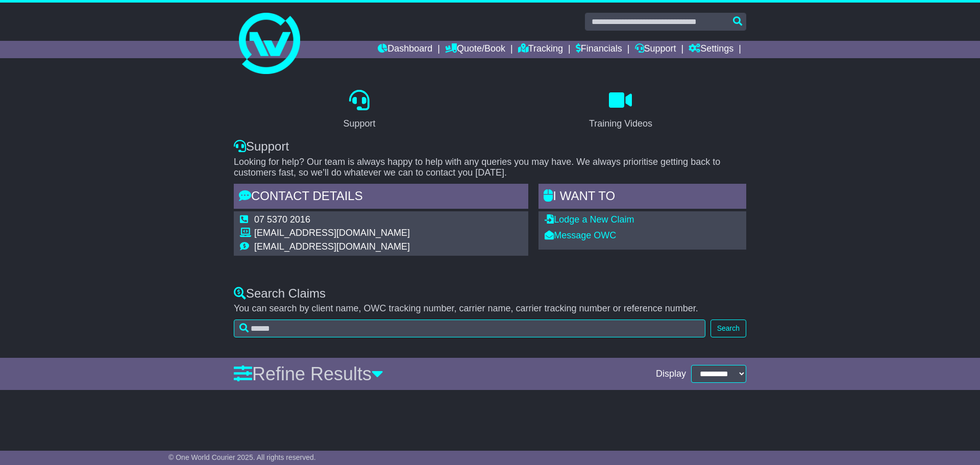 The width and height of the screenshot is (980, 465). Describe the element at coordinates (671, 374) in the screenshot. I see `span: Display` at that location.